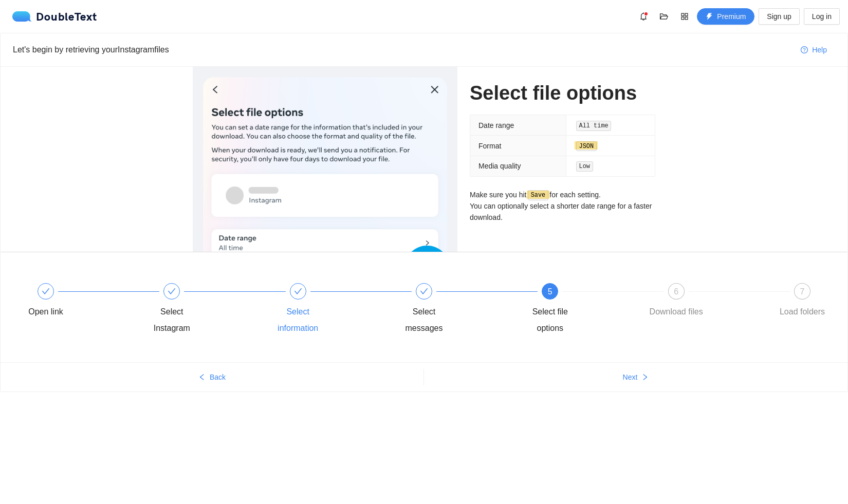 The height and width of the screenshot is (504, 848). Describe the element at coordinates (819, 50) in the screenshot. I see `span: Help` at that location.